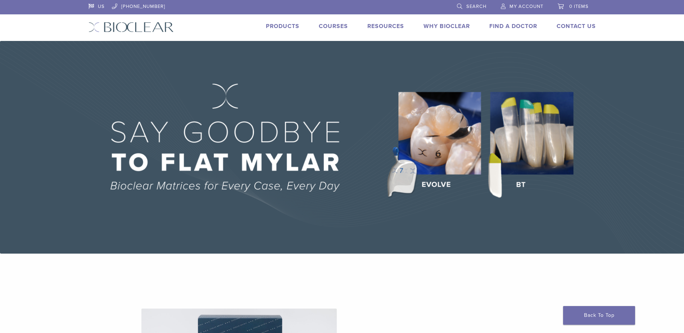  I want to click on a: Resources, so click(386, 26).